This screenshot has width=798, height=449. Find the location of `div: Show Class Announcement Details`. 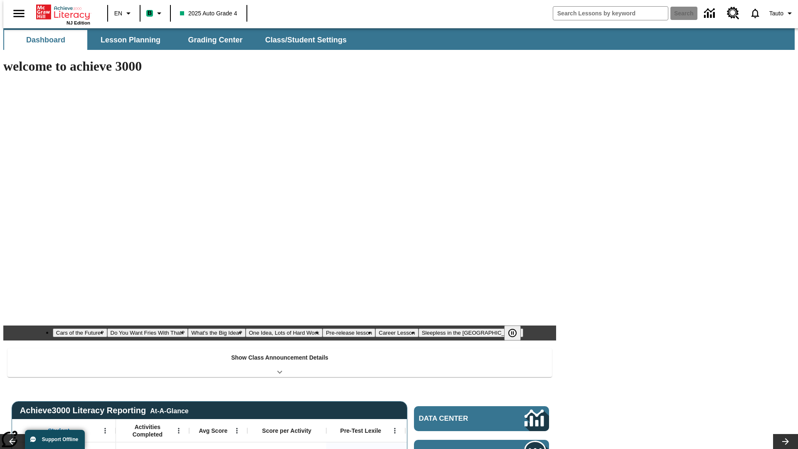

div: Show Class Announcement Details is located at coordinates (280, 362).